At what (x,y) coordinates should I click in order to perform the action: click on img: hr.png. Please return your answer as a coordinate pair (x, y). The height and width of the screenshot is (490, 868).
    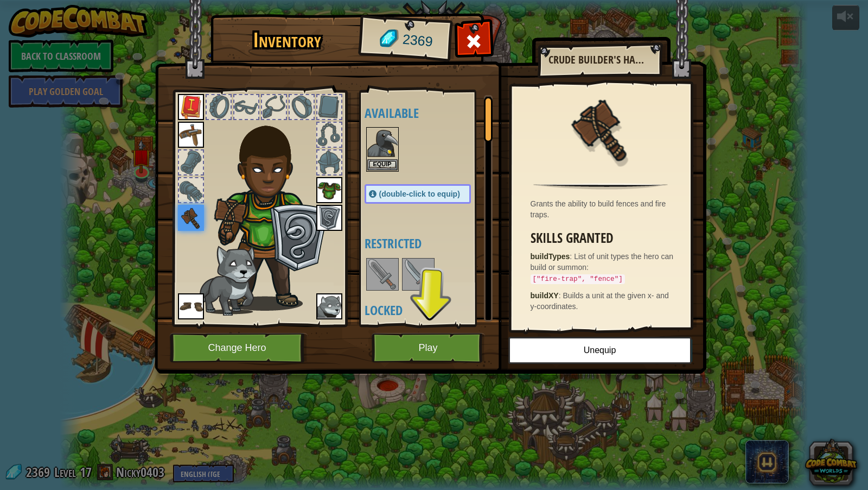
    Looking at the image, I should click on (600, 186).